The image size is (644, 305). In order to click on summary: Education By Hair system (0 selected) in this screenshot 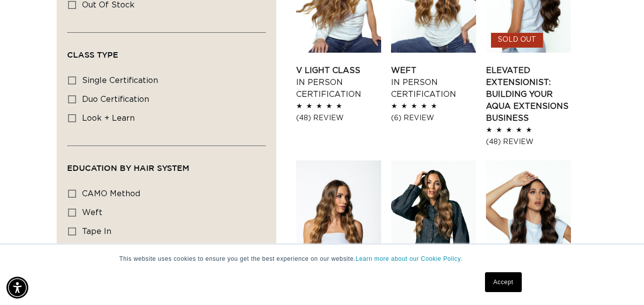, I will do `click(166, 164)`.